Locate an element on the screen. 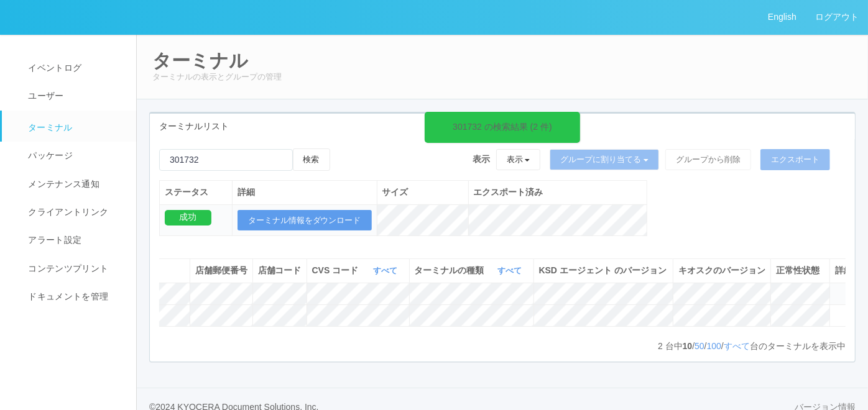 Image resolution: width=868 pixels, height=410 pixels. h2: ターミナル is located at coordinates (502, 60).